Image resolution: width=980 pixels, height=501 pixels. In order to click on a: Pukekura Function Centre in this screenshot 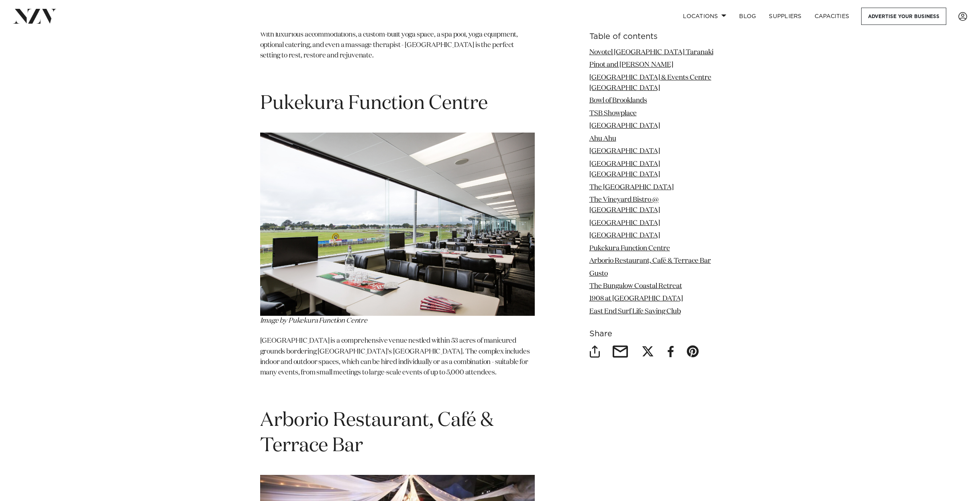, I will do `click(629, 249)`.